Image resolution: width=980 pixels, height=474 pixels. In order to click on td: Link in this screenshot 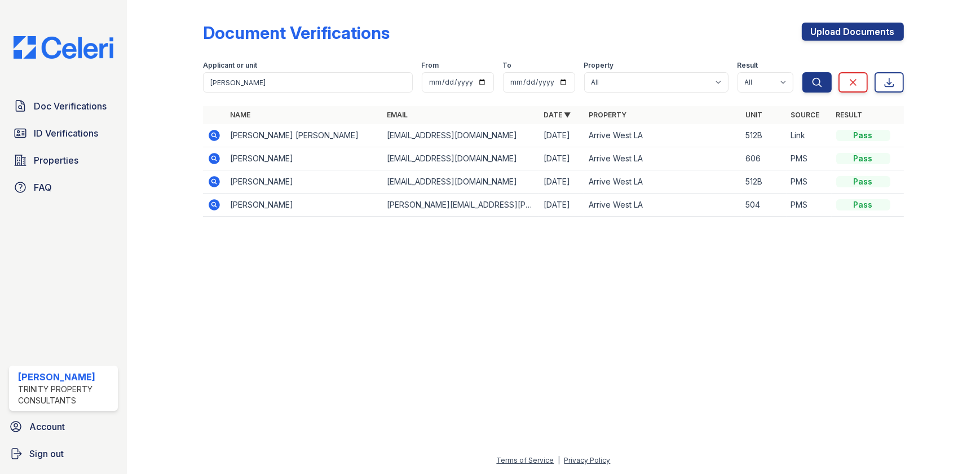, I will do `click(809, 135)`.